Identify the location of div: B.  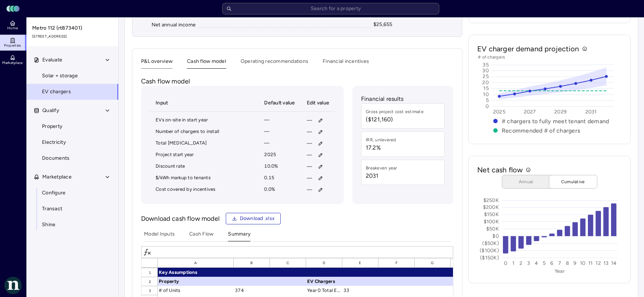
(252, 262).